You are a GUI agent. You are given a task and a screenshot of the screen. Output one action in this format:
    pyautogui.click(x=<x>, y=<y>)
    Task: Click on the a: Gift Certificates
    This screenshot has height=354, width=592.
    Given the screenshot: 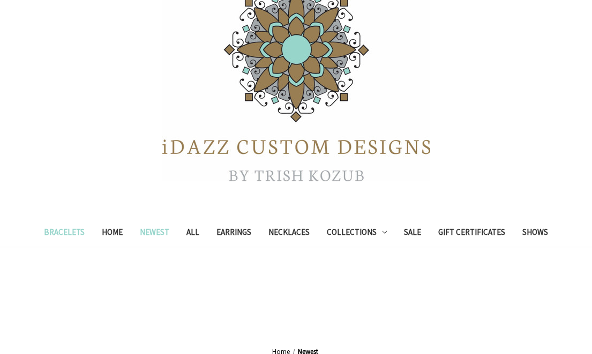 What is the action you would take?
    pyautogui.click(x=471, y=233)
    